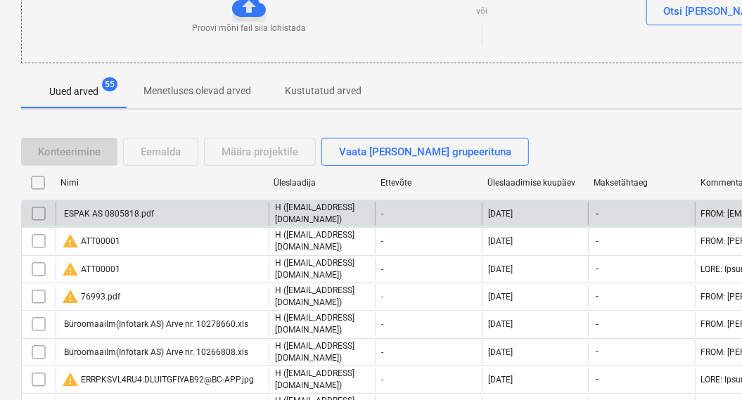 This screenshot has height=400, width=742. I want to click on div: Üleslaadija, so click(321, 183).